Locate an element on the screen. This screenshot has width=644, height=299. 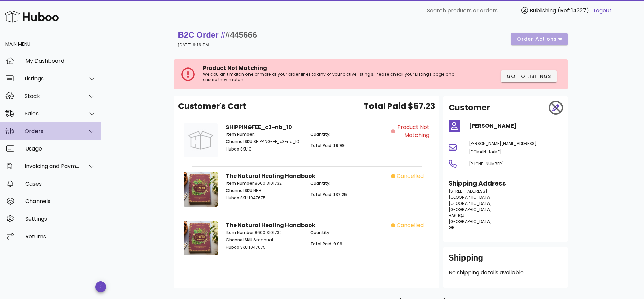
a: Logout is located at coordinates (602, 11).